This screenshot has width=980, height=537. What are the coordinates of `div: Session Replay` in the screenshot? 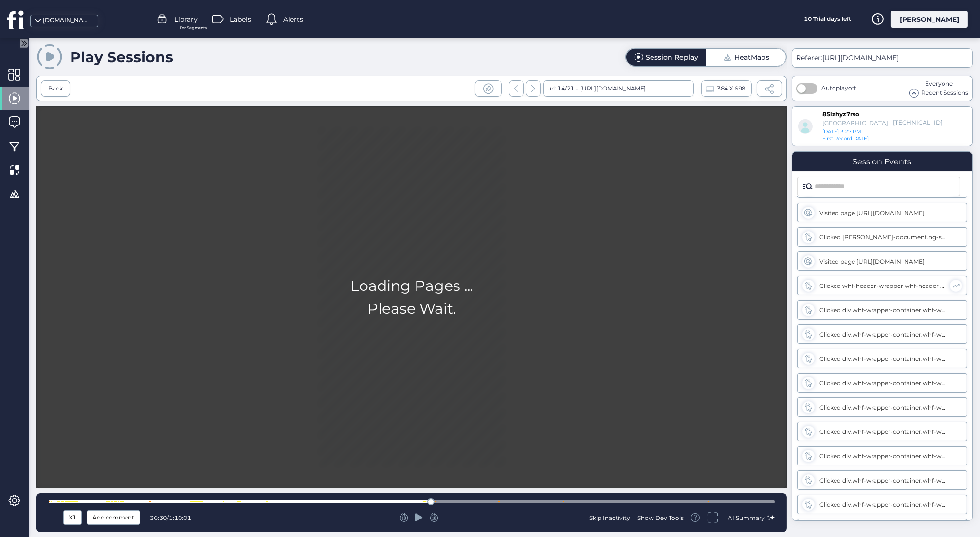 It's located at (672, 58).